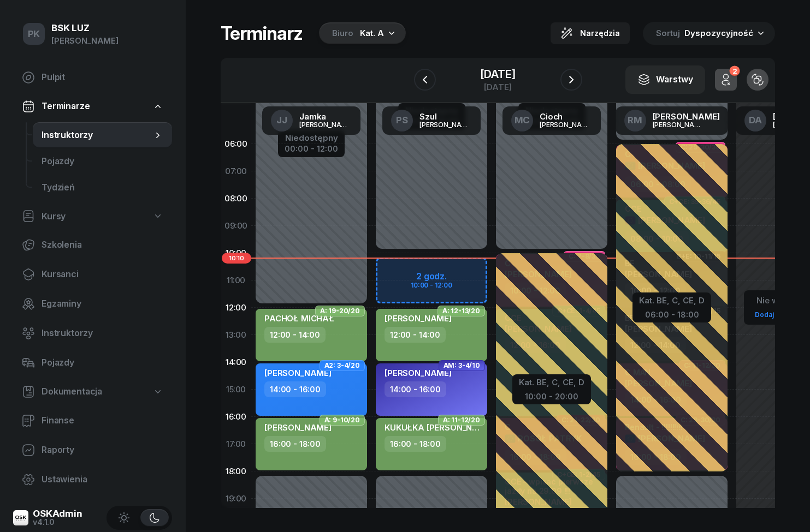 This screenshot has width=810, height=532. What do you see at coordinates (590, 34) in the screenshot?
I see `button: Narzędzia` at bounding box center [590, 34].